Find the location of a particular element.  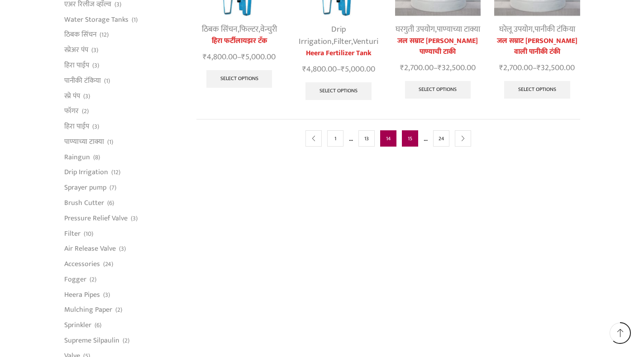

a: Mulching Paper is located at coordinates (88, 310).